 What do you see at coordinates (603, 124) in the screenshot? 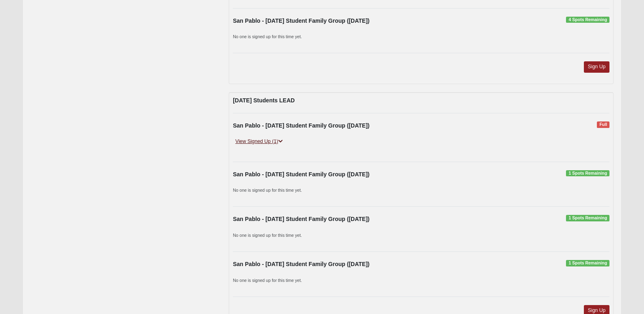
I see `span: Full` at bounding box center [603, 124].